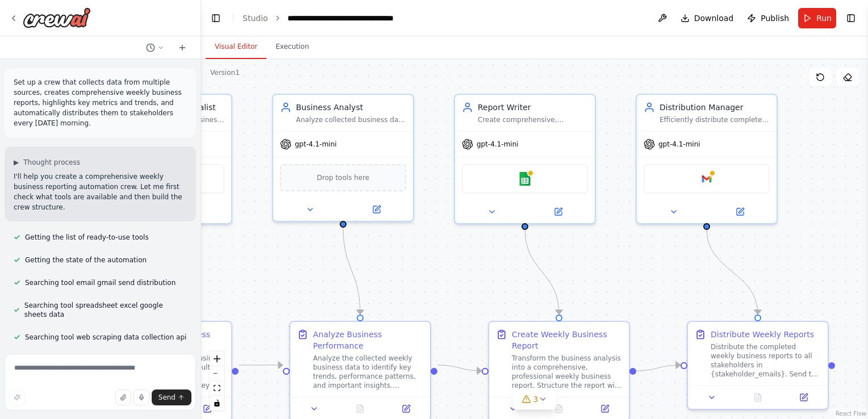  I want to click on button: Hide left sidebar, so click(216, 18).